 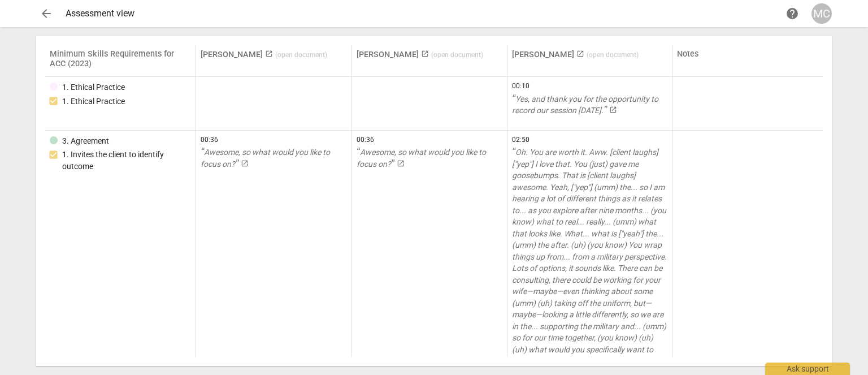 I want to click on span: 02:50, so click(x=589, y=140).